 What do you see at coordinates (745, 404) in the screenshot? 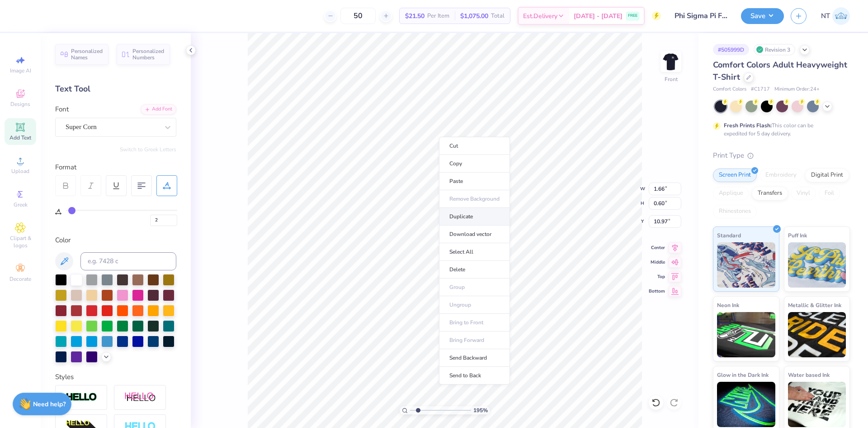
I see `img: Glow in the Dark Ink` at bounding box center [745, 404].